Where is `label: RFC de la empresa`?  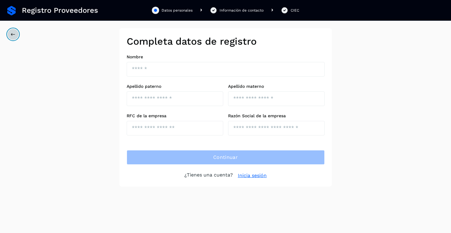
label: RFC de la empresa is located at coordinates (175, 116).